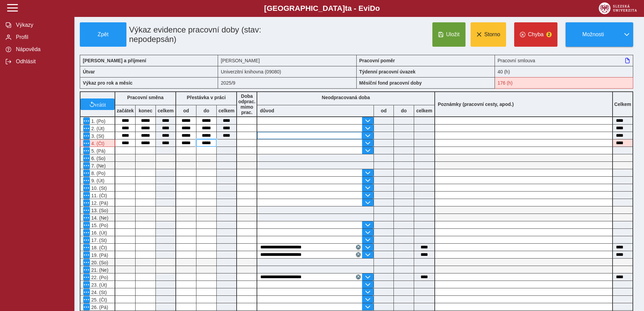 Image resolution: width=644 pixels, height=311 pixels. What do you see at coordinates (41, 25) in the screenshot?
I see `span: Výkazy` at bounding box center [41, 25].